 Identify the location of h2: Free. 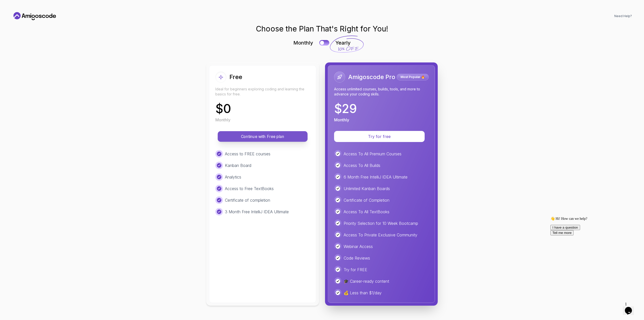
(236, 77).